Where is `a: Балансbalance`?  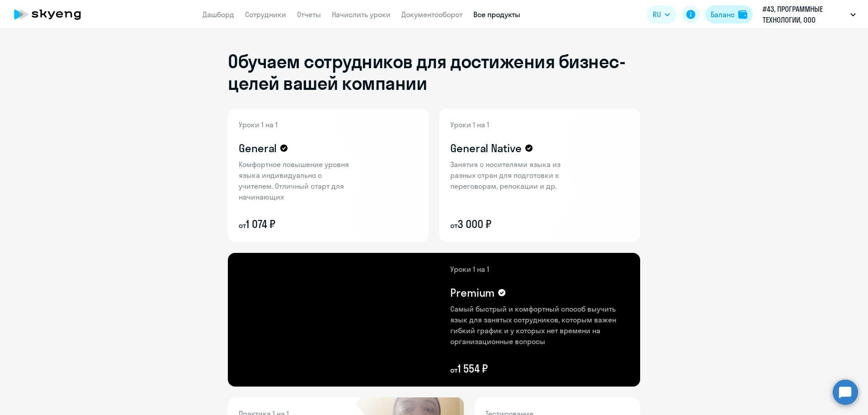
a: Балансbalance is located at coordinates (729, 14).